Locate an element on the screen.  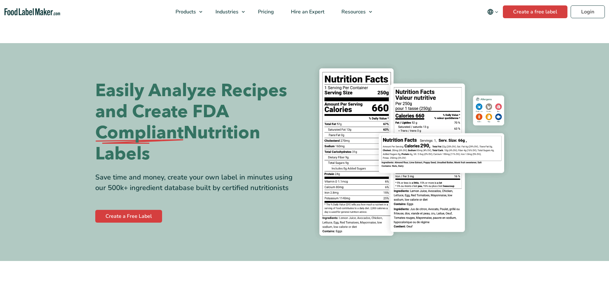
a: Login is located at coordinates (587, 12).